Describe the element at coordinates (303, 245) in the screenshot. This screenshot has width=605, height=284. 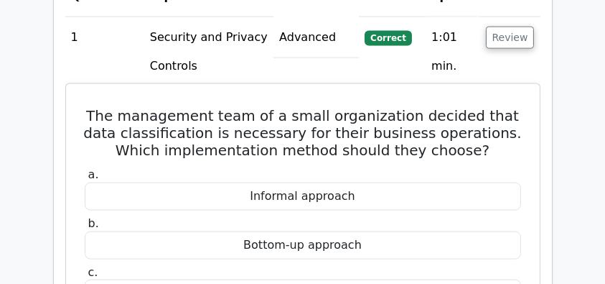
I see `div: Bottom-up approach` at that location.